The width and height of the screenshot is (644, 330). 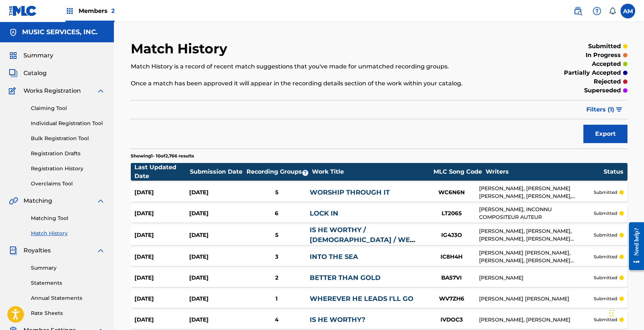 I want to click on a: Bulk Registration Tool, so click(x=68, y=138).